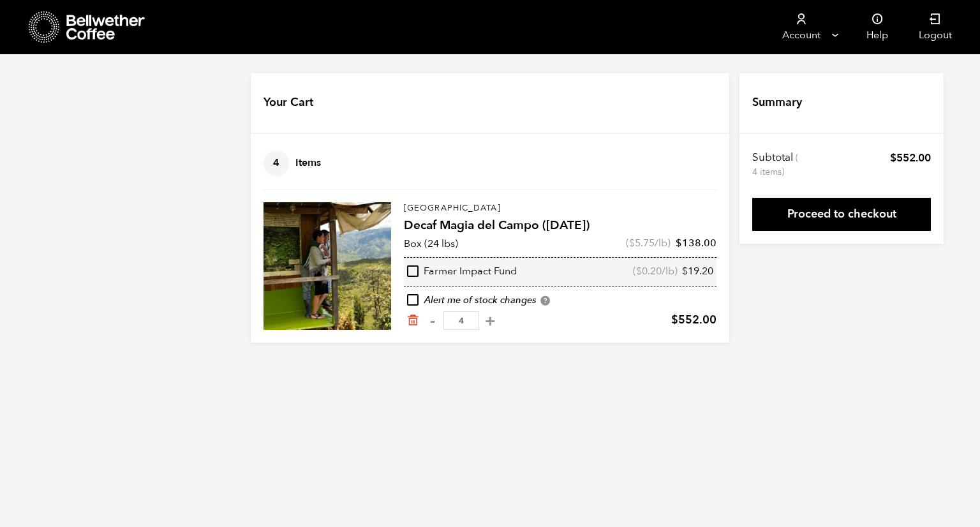 Image resolution: width=980 pixels, height=527 pixels. What do you see at coordinates (842, 214) in the screenshot?
I see `a: Proceed to checkout` at bounding box center [842, 214].